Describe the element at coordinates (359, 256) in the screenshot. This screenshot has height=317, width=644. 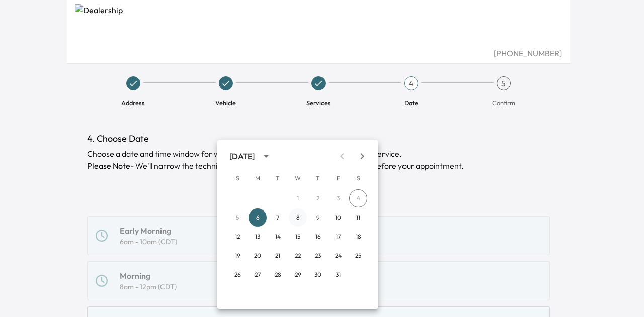
I see `button: 25` at that location.